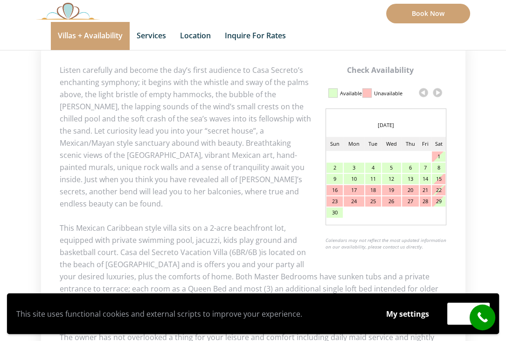 This screenshot has height=341, width=506. Describe the element at coordinates (482, 317) in the screenshot. I see `a: call` at that location.